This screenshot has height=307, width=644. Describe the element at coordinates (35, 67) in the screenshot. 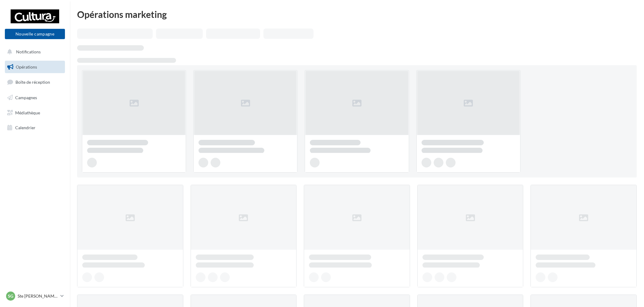

I see `a: Opérations` at that location.